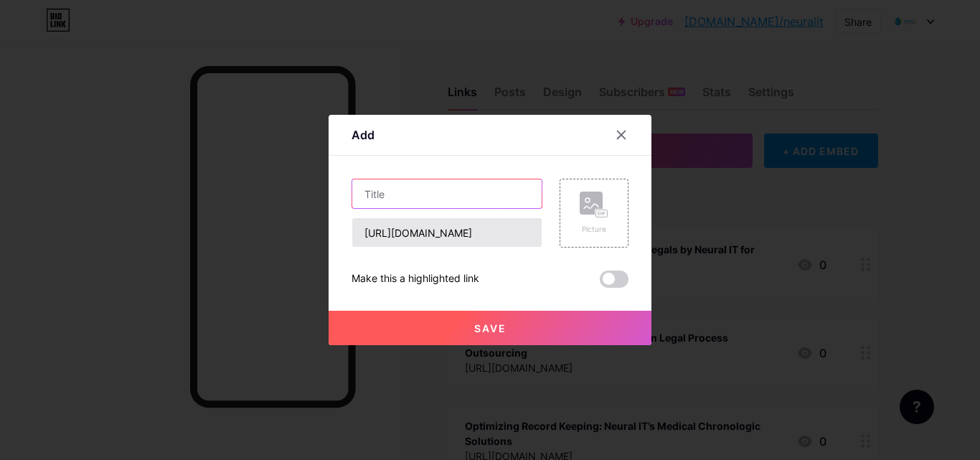 The width and height of the screenshot is (980, 460). Describe the element at coordinates (363, 135) in the screenshot. I see `div: Add` at that location.